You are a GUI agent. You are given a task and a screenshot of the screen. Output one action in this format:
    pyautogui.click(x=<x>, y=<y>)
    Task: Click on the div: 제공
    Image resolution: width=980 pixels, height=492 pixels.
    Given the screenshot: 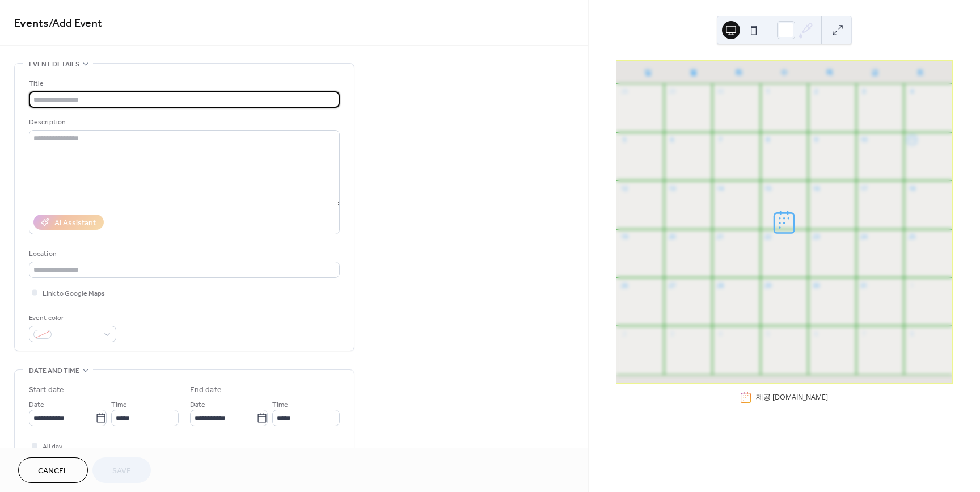 What is the action you would take?
    pyautogui.click(x=792, y=397)
    